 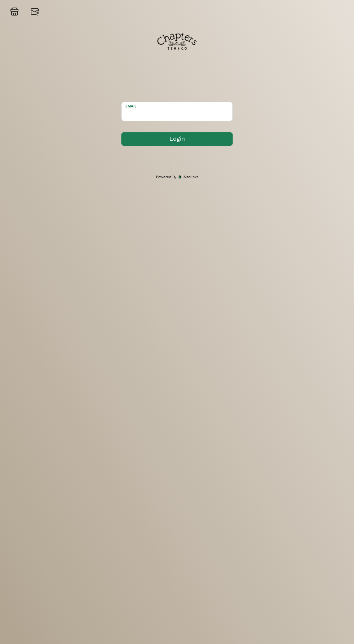 What do you see at coordinates (177, 41) in the screenshot?
I see `img: f9R4t3NEChck` at bounding box center [177, 41].